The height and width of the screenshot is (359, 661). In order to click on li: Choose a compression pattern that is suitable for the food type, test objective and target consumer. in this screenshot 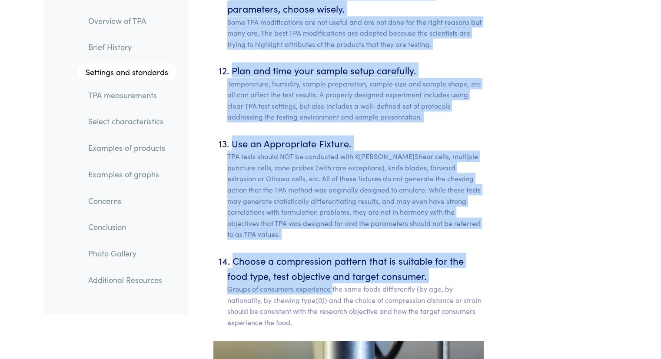, I will do `click(355, 290)`.